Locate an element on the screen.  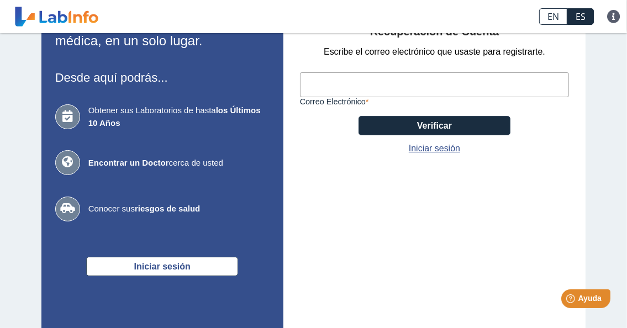
font: Ayuda is located at coordinates (61, 13).